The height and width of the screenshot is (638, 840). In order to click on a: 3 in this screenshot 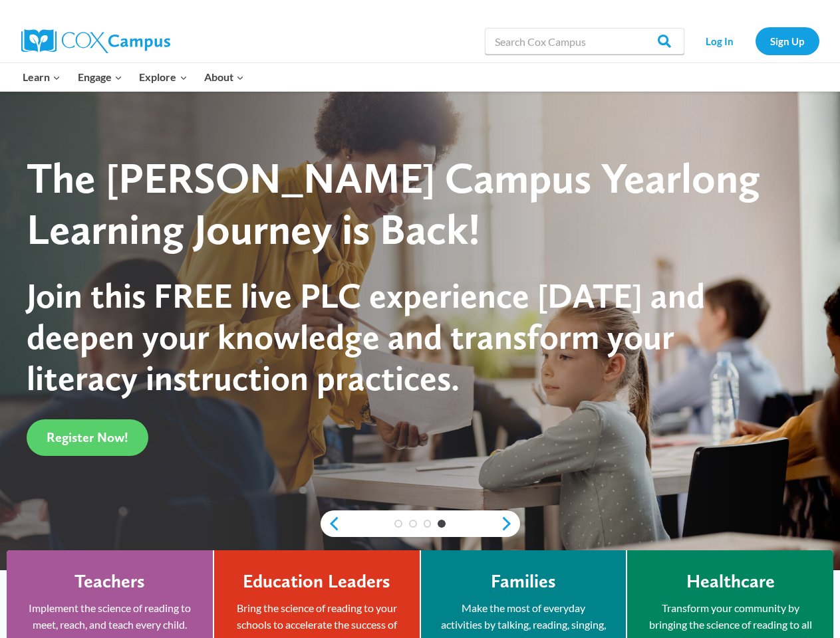, I will do `click(428, 524)`.